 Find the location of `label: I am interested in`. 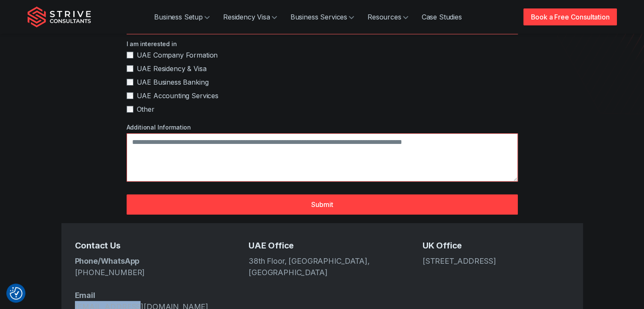

label: I am interested in is located at coordinates (322, 44).